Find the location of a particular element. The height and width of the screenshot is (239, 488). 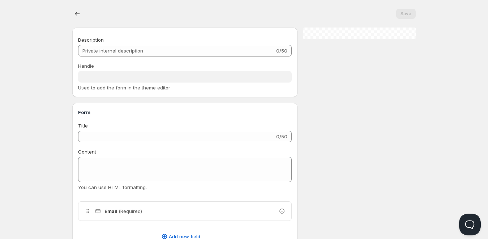

span: Content is located at coordinates (87, 151).